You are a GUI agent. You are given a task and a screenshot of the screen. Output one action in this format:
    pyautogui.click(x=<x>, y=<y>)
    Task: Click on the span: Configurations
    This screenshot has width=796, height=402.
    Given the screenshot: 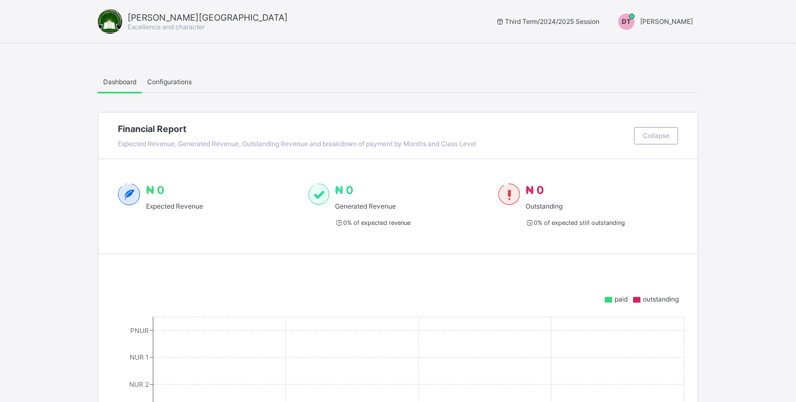 What is the action you would take?
    pyautogui.click(x=169, y=81)
    